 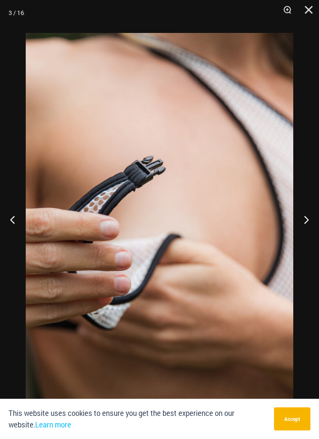 I want to click on button: Accept, so click(x=292, y=419).